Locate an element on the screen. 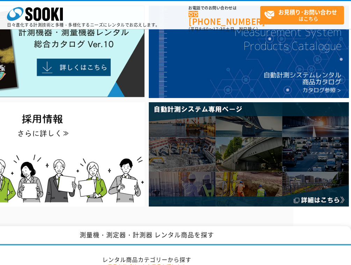  p: 日々進化する計測技術と多種・多様化するニーズにレンタルでお応えします。 is located at coordinates (84, 25).